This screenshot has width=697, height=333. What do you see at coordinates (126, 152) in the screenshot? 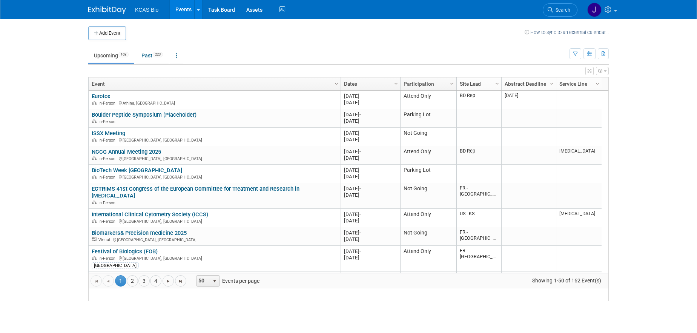
I see `a: NCCG Annual Meeting 2025` at bounding box center [126, 152].